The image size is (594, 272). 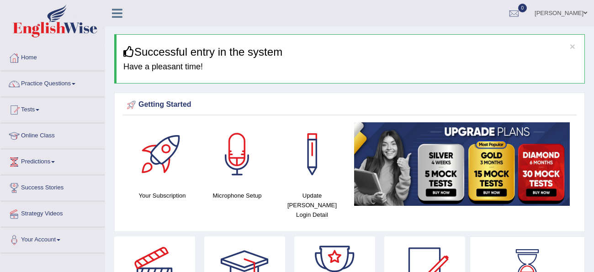 I want to click on div: Getting Started, so click(x=350, y=105).